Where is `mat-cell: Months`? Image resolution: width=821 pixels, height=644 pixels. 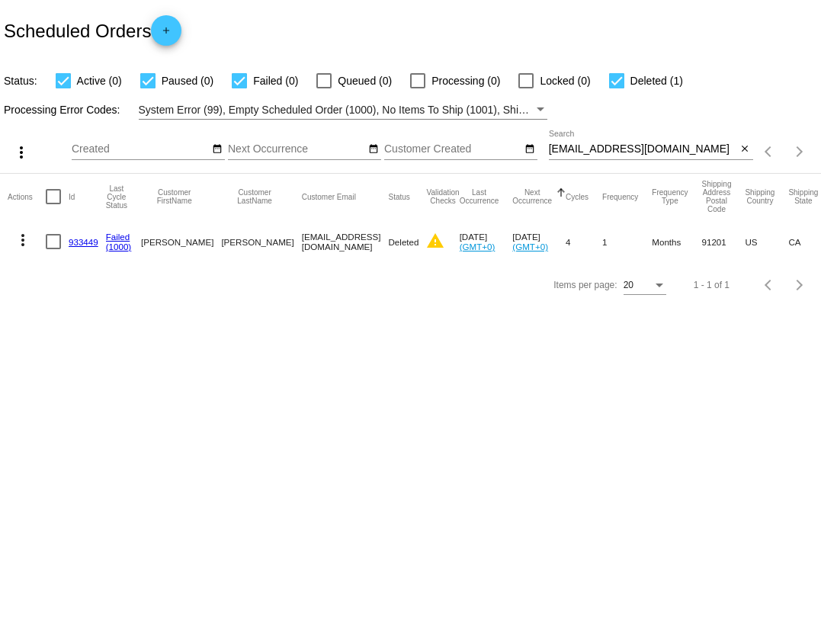
mat-cell: Months is located at coordinates (676, 242).